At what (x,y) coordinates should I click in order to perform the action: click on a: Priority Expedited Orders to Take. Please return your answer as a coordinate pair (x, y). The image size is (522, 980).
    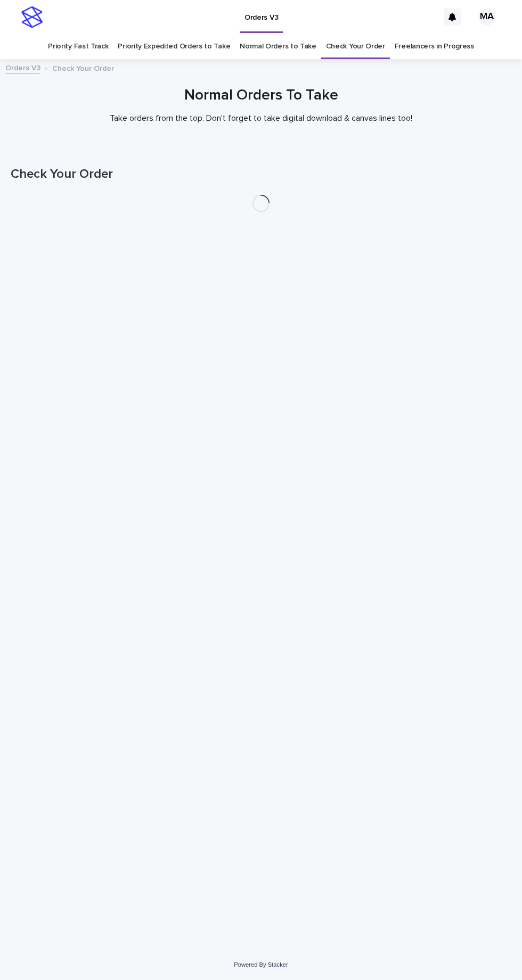
    Looking at the image, I should click on (174, 46).